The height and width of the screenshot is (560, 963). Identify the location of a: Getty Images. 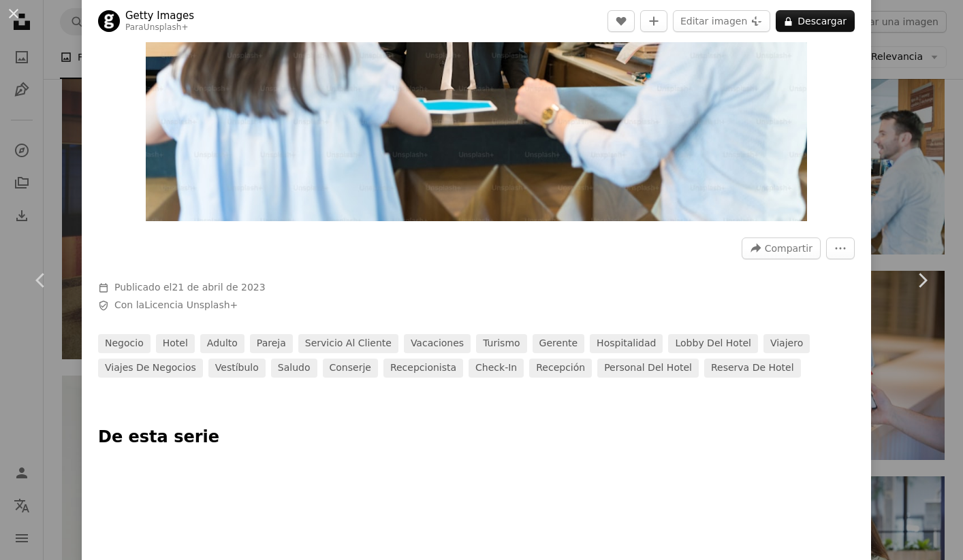
(159, 16).